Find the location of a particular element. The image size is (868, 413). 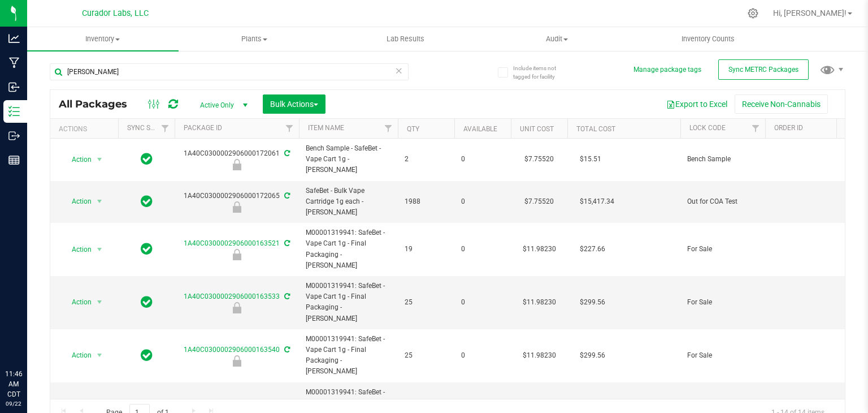

span: $15,417.34 is located at coordinates (596, 201).